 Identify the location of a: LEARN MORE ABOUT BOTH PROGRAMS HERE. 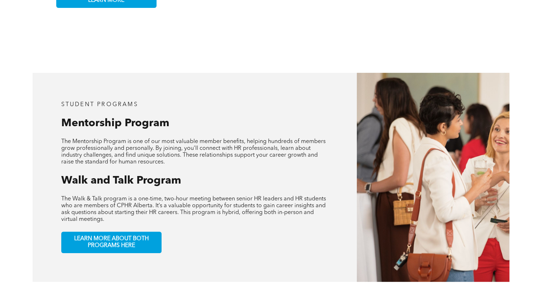
(111, 242).